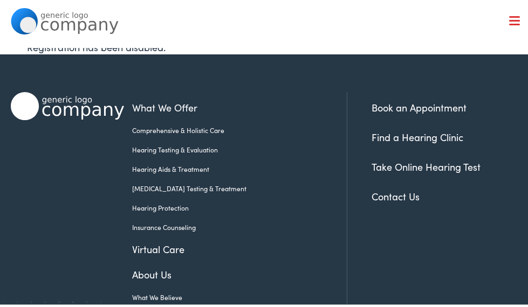 This screenshot has height=307, width=528. Describe the element at coordinates (231, 295) in the screenshot. I see `a: What We Believe` at that location.